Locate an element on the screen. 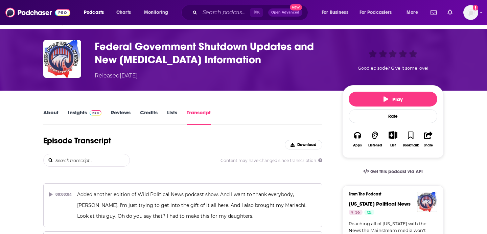 This screenshot has height=234, width=487. svg: Add a profile image is located at coordinates (475, 8).